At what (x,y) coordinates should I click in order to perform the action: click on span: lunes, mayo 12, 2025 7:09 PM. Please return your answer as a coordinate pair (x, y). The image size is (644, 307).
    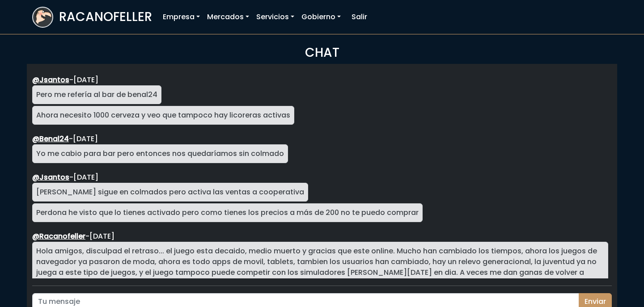
    Looking at the image, I should click on (85, 138).